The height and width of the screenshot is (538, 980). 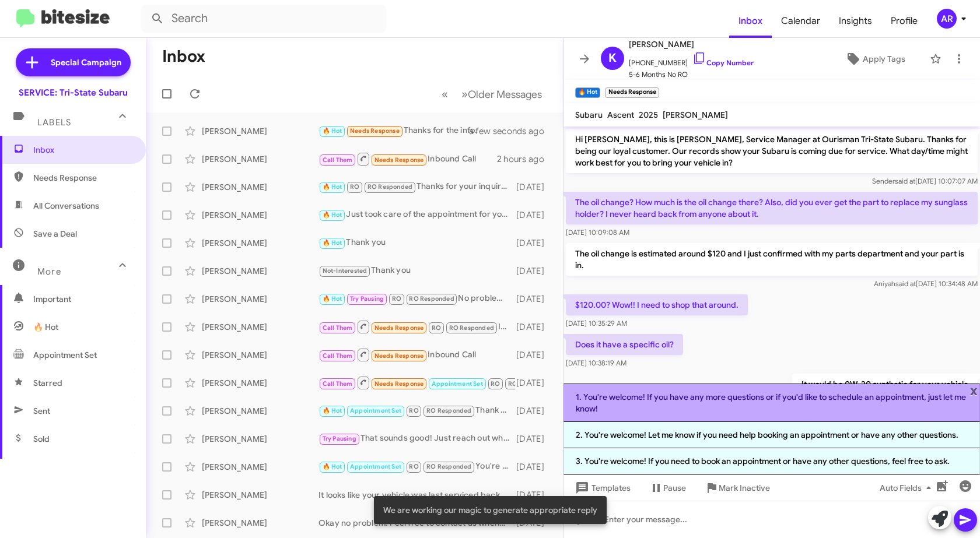 I want to click on span: Ascent, so click(x=620, y=115).